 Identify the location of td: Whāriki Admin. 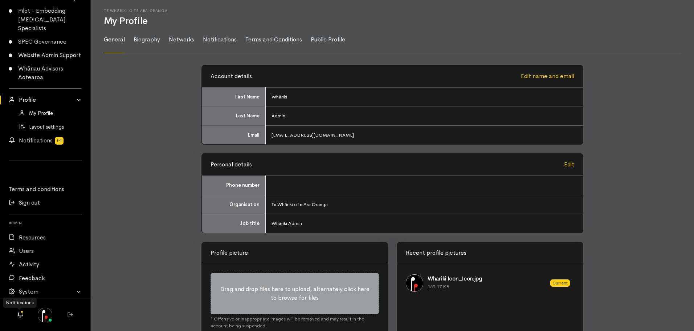
(424, 223).